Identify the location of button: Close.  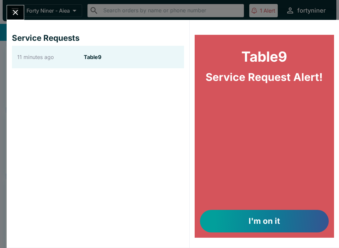
(15, 12).